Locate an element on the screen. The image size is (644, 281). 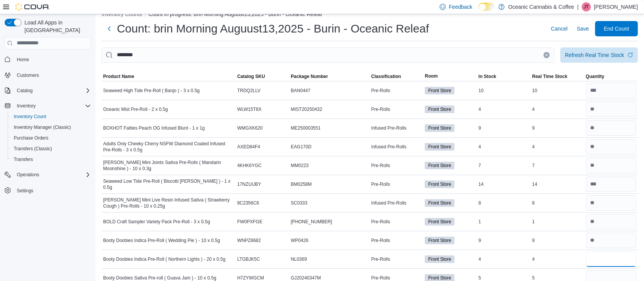
span: WNPZ8682 is located at coordinates (249, 241).